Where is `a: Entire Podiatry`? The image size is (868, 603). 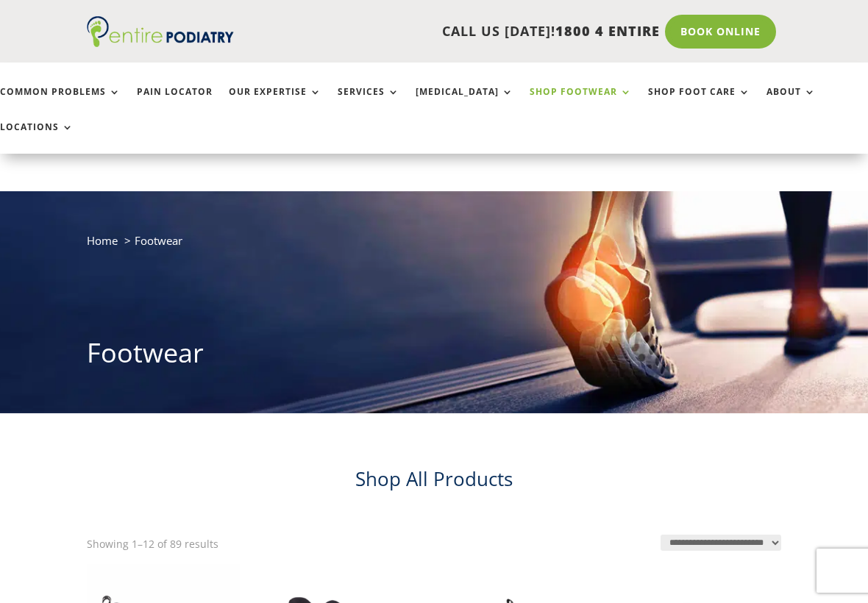 a: Entire Podiatry is located at coordinates (160, 42).